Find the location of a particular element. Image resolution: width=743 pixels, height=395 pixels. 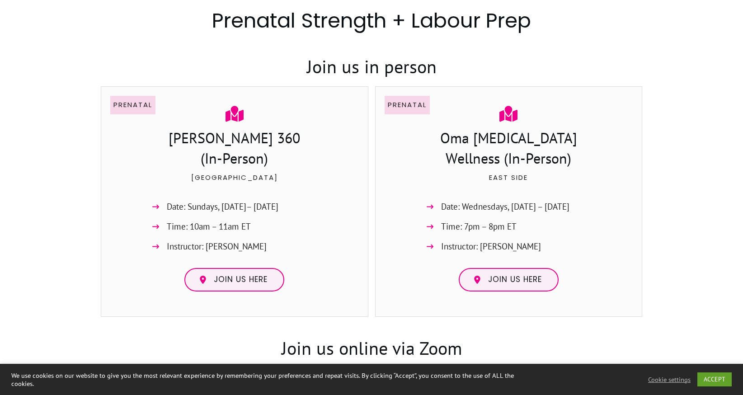

span: Time: 10am – 11am ET is located at coordinates (209, 227).